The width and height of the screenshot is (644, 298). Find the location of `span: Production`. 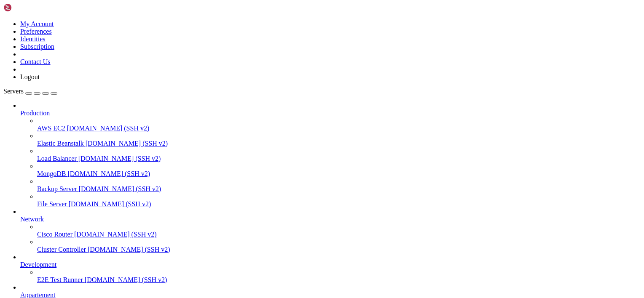

span: Production is located at coordinates (35, 113).